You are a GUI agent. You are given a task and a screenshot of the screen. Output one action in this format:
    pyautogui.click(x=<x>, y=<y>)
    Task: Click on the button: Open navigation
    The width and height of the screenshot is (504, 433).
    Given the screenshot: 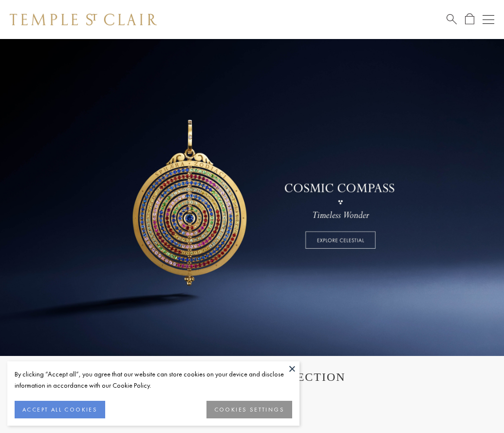 What is the action you would take?
    pyautogui.click(x=489, y=19)
    